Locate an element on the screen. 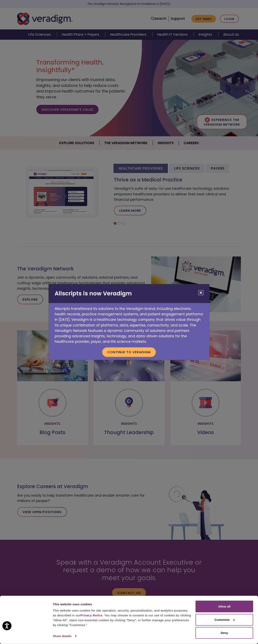 This screenshot has width=258, height=644. button: Continue to Veradigm is located at coordinates (129, 352).